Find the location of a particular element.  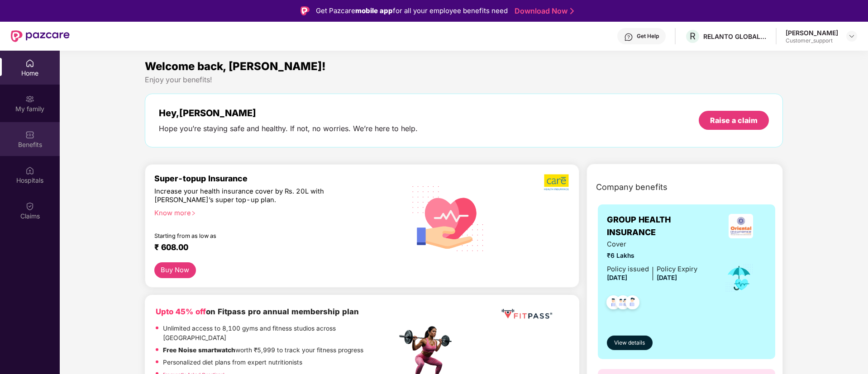

img: svg+xml;base64,PHN2ZyBpZD0iRHJvcGRvd24tMzJ4MzIiIHhtbG5zPSJodHRwOi8vd3d3LnczLm9yZy8yMDAwL3N2ZyIgd2... is located at coordinates (852, 36).